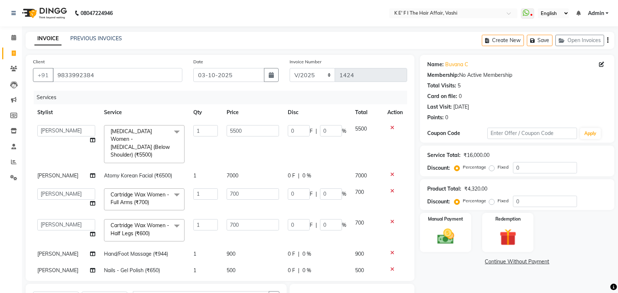  Describe the element at coordinates (459, 86) in the screenshot. I see `div: 5` at that location.